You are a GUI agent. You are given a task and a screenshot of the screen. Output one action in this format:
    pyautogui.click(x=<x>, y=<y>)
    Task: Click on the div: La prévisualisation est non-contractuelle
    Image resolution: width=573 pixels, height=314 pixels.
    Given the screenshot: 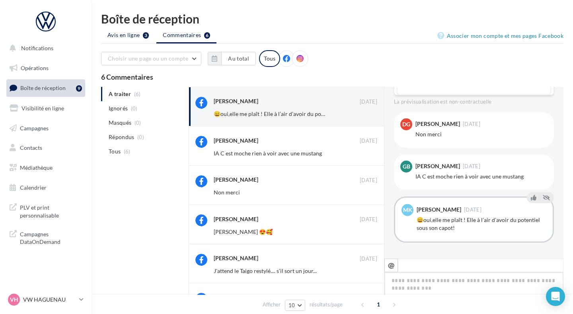 What is the action you would take?
    pyautogui.click(x=474, y=100)
    